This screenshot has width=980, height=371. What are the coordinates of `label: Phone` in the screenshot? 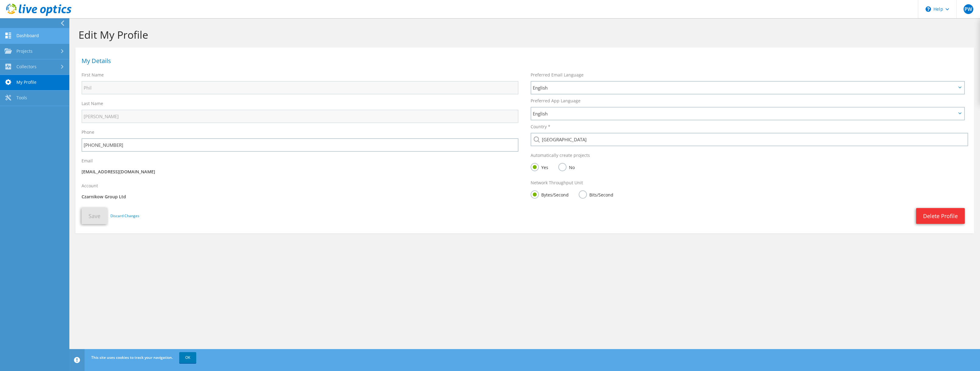 It's located at (88, 132).